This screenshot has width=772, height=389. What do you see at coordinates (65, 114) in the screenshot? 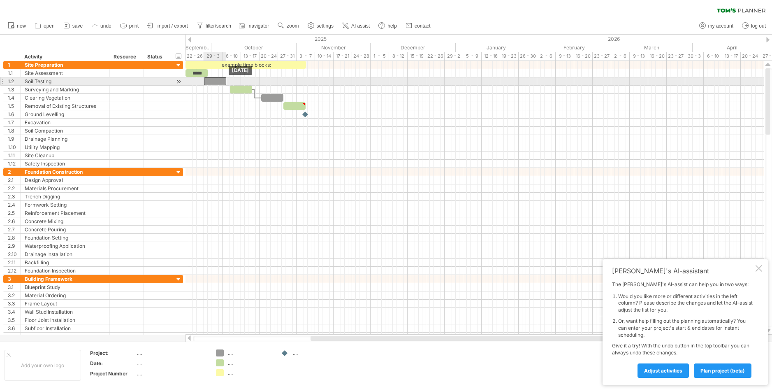
I see `div: Ground Levelling` at bounding box center [65, 114].